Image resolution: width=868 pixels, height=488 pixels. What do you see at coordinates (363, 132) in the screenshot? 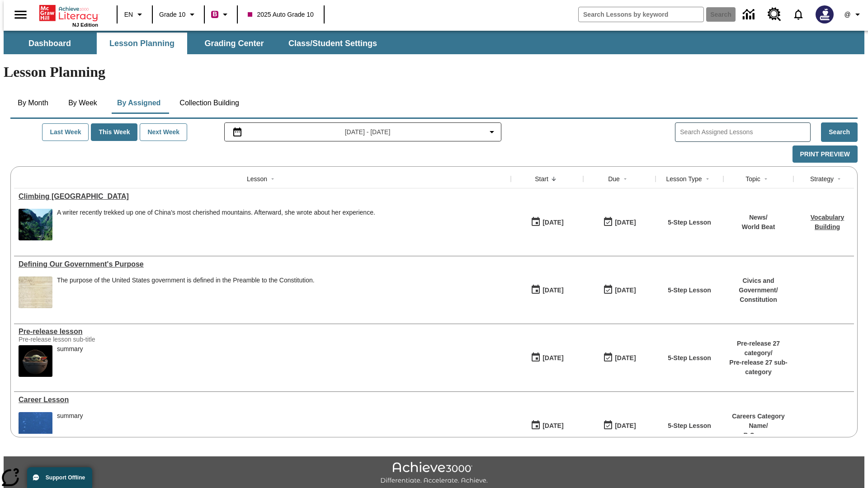
I see `button: Select the date range menu item` at bounding box center [363, 132].